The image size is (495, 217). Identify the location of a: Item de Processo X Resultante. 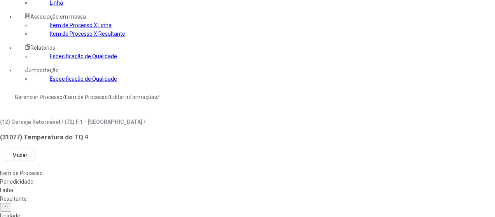
(88, 34).